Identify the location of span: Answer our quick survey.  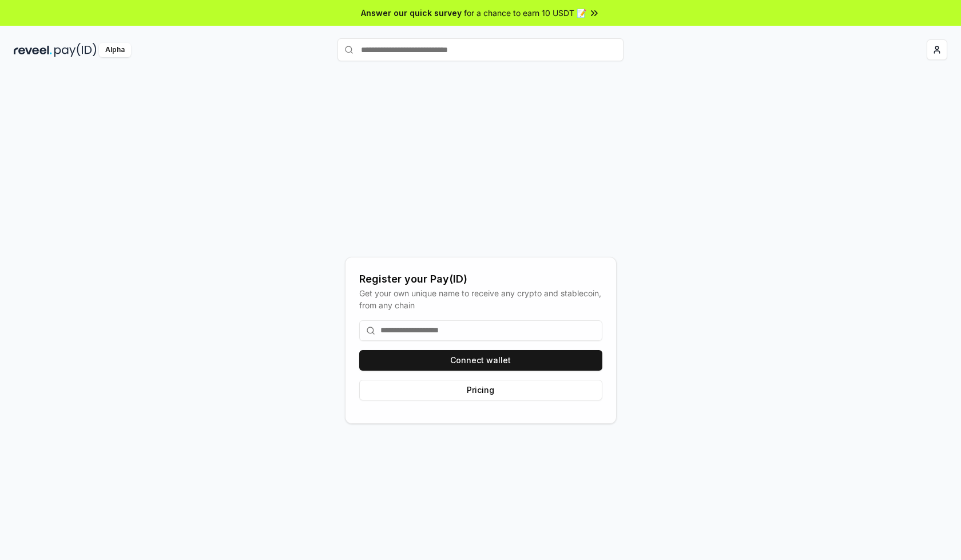
(411, 13).